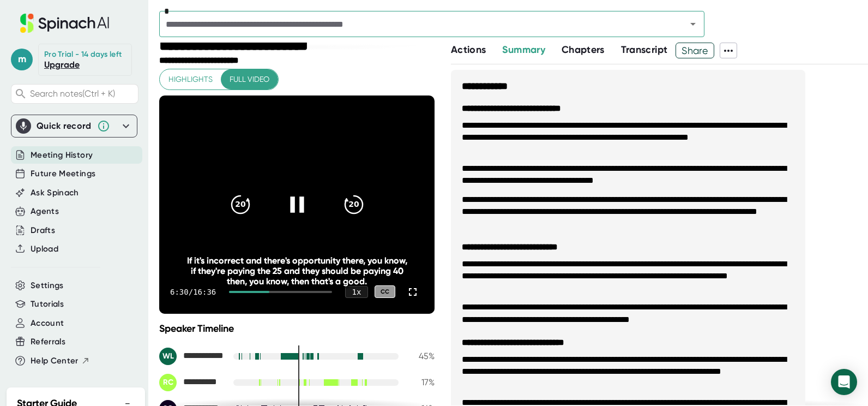  I want to click on div: Open Intercom Messenger, so click(844, 382).